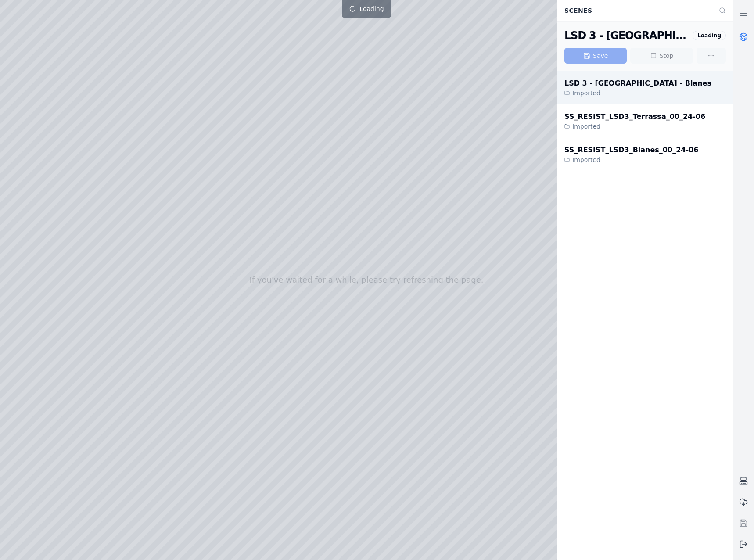  I want to click on span: Loading, so click(371, 9).